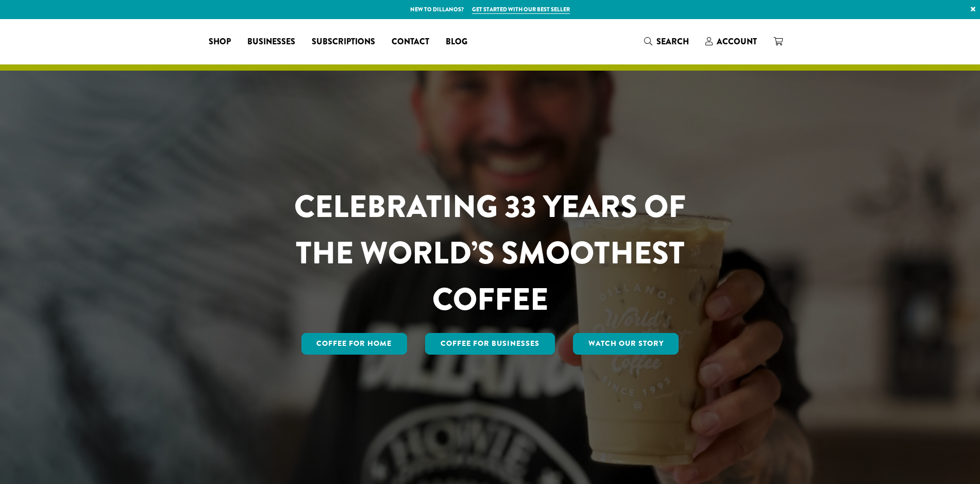  I want to click on a: Coffee for Home, so click(355, 344).